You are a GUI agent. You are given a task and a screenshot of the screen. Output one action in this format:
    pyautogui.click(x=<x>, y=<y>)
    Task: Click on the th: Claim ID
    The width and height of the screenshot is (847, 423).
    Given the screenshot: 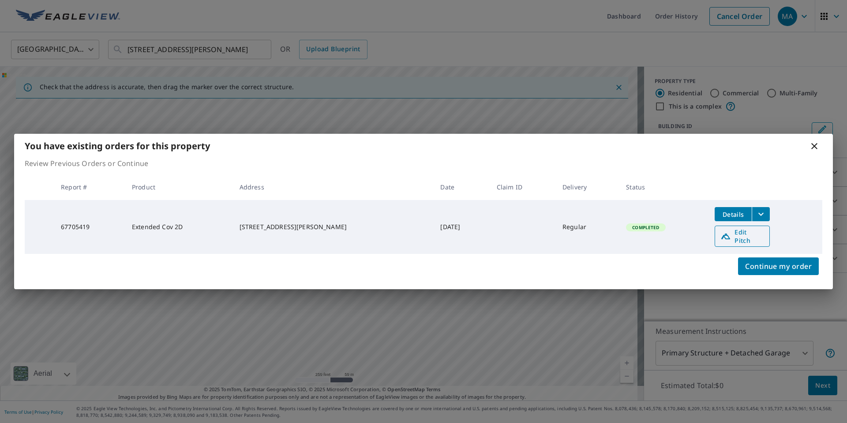 What is the action you would take?
    pyautogui.click(x=522, y=187)
    